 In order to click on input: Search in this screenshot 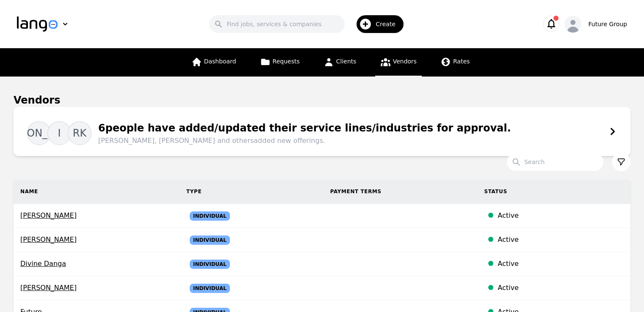, I will do `click(555, 162)`.